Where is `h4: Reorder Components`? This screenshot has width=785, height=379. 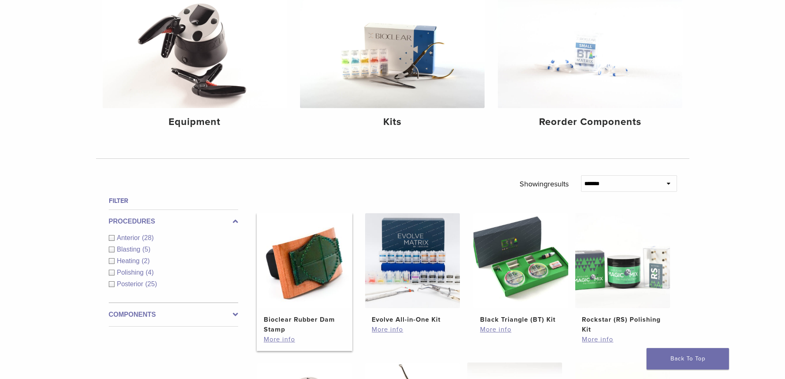
h4: Reorder Components is located at coordinates (590, 122).